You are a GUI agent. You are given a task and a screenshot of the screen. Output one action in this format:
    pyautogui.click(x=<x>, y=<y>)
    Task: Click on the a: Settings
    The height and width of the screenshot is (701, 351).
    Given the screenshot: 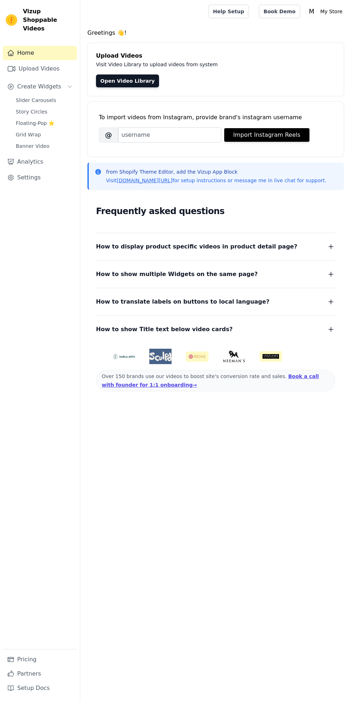 What is the action you would take?
    pyautogui.click(x=40, y=178)
    